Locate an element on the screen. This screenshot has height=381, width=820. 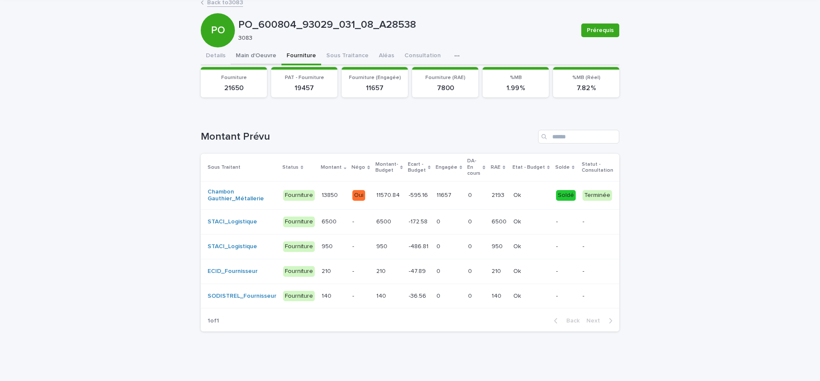
span: Prérequis is located at coordinates (600, 30).